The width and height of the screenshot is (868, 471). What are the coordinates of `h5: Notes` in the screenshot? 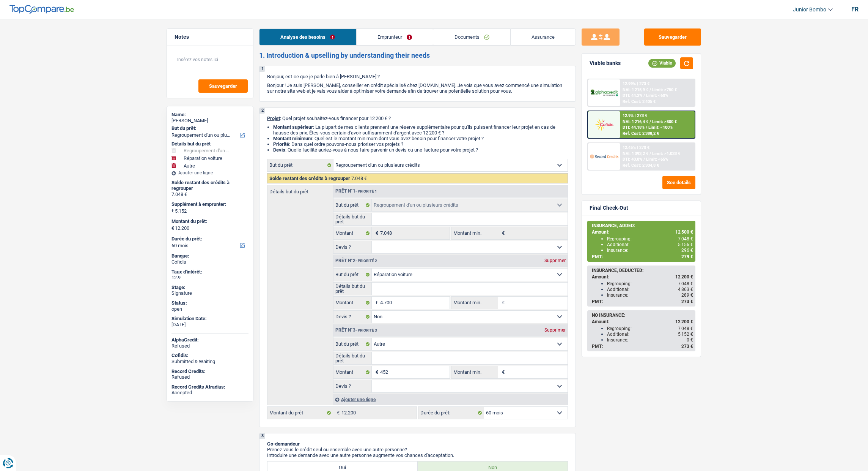 It's located at (210, 37).